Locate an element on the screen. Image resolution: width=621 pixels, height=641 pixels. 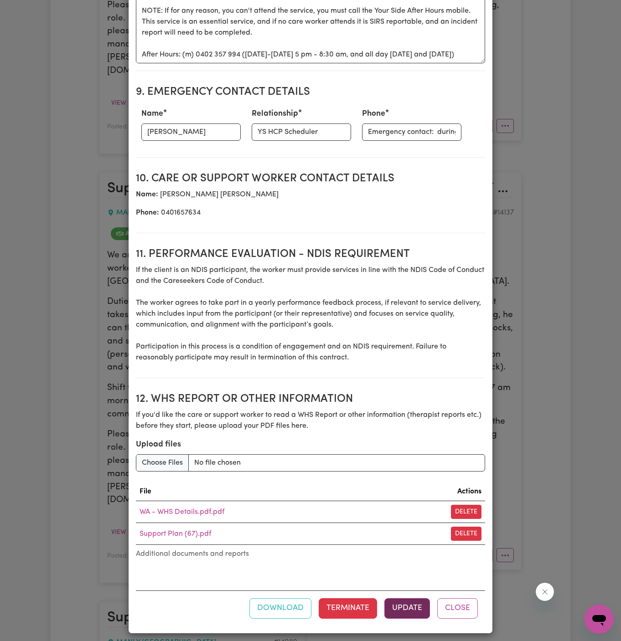
p: 0401657634 is located at coordinates (310, 213).